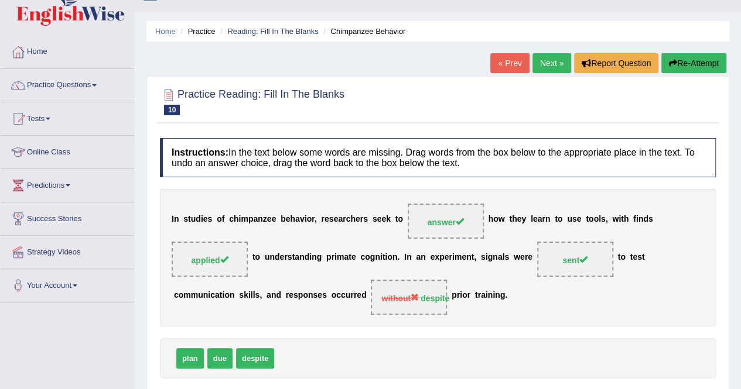  What do you see at coordinates (551, 63) in the screenshot?
I see `a: Next »` at bounding box center [551, 63].